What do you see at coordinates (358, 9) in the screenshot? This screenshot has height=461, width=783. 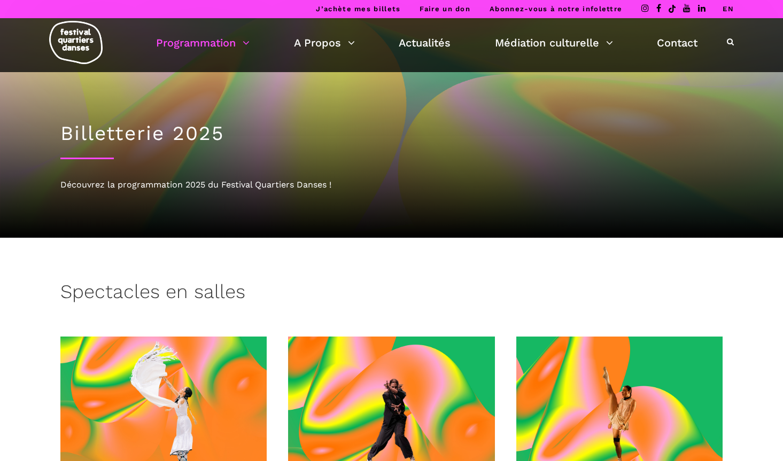 I see `a: J’achète mes billets` at bounding box center [358, 9].